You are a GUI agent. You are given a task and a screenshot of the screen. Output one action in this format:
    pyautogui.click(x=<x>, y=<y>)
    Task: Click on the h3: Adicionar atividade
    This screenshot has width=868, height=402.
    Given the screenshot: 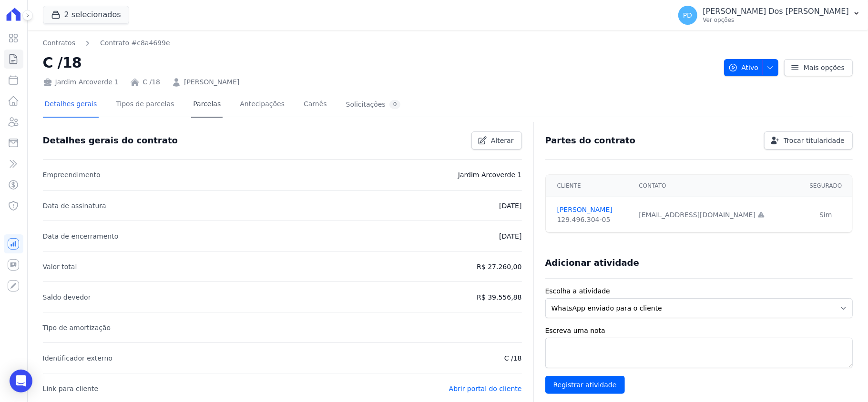 What is the action you would take?
    pyautogui.click(x=592, y=263)
    